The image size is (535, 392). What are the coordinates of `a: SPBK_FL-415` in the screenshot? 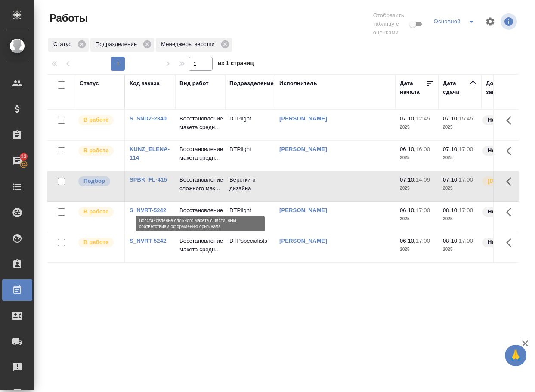 It's located at (148, 180).